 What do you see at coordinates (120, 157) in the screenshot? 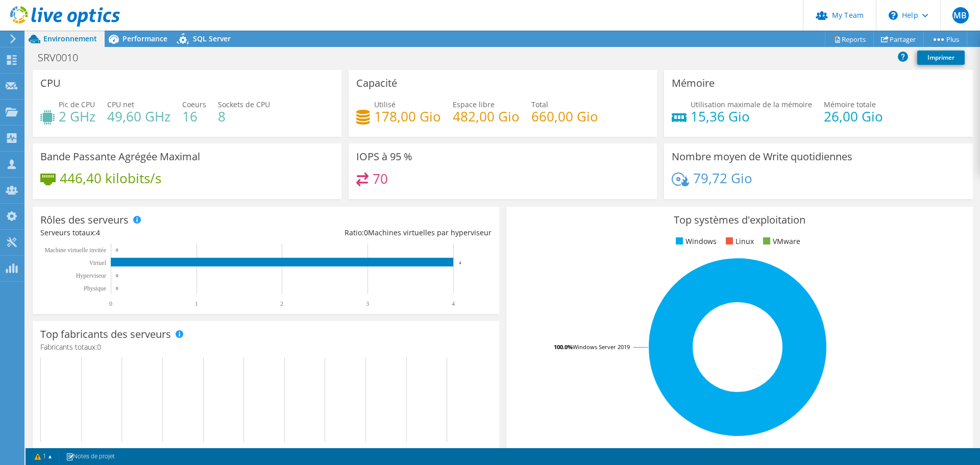
I see `h3: Bande Passante Agrégée Maximal` at bounding box center [120, 157].